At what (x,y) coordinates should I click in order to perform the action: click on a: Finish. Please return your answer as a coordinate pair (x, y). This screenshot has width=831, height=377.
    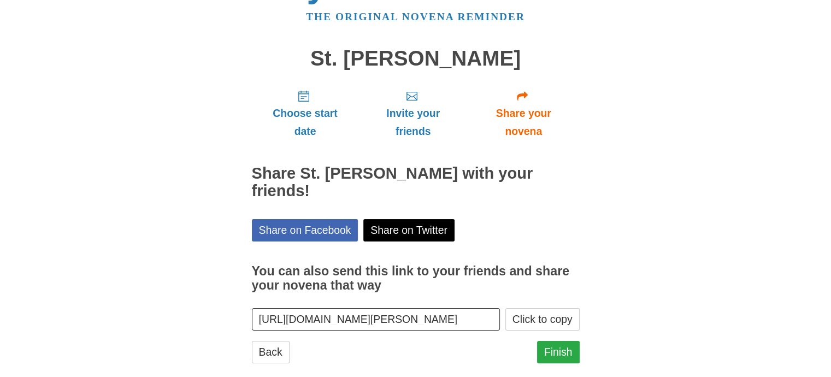
    Looking at the image, I should click on (558, 352).